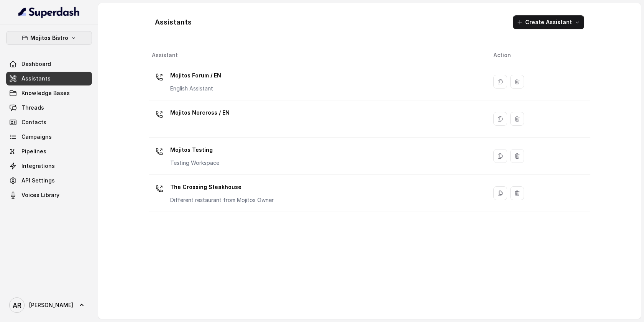  Describe the element at coordinates (538, 55) in the screenshot. I see `th: Action` at that location.